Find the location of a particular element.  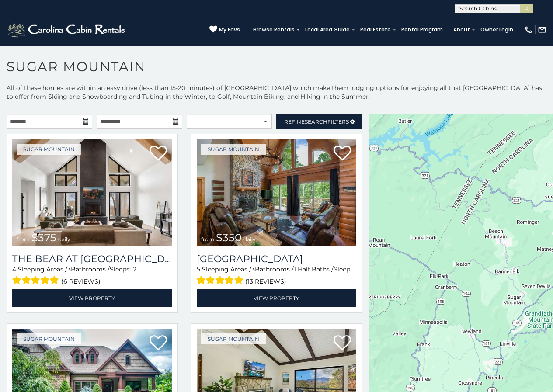

a: Browse Rentals is located at coordinates (273, 30).